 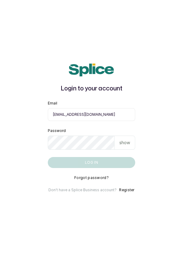 What do you see at coordinates (92, 178) in the screenshot?
I see `button: Forgot password?` at bounding box center [92, 178].